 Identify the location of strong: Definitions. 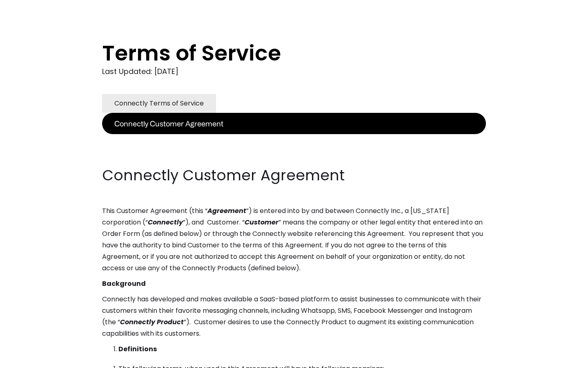
(137, 349).